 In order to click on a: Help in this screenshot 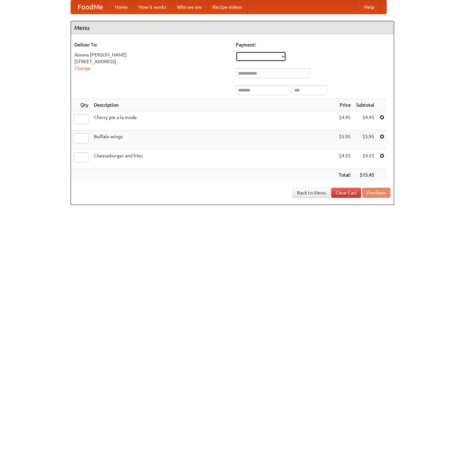, I will do `click(369, 7)`.